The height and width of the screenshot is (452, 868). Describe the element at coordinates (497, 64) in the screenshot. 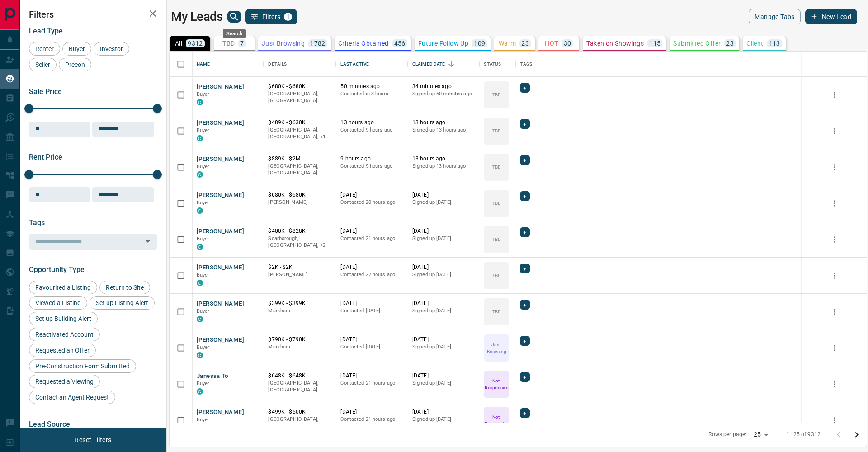

I see `div: Status` at that location.